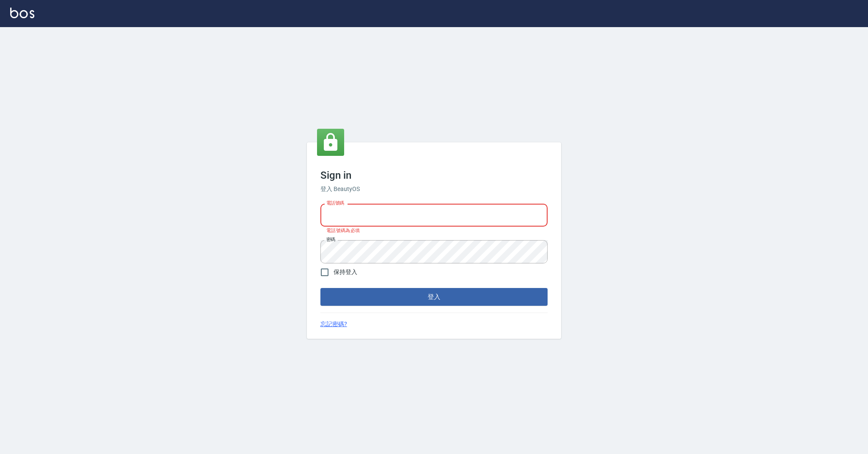  Describe the element at coordinates (434, 188) in the screenshot. I see `h6: 登入 BeautyOS` at that location.